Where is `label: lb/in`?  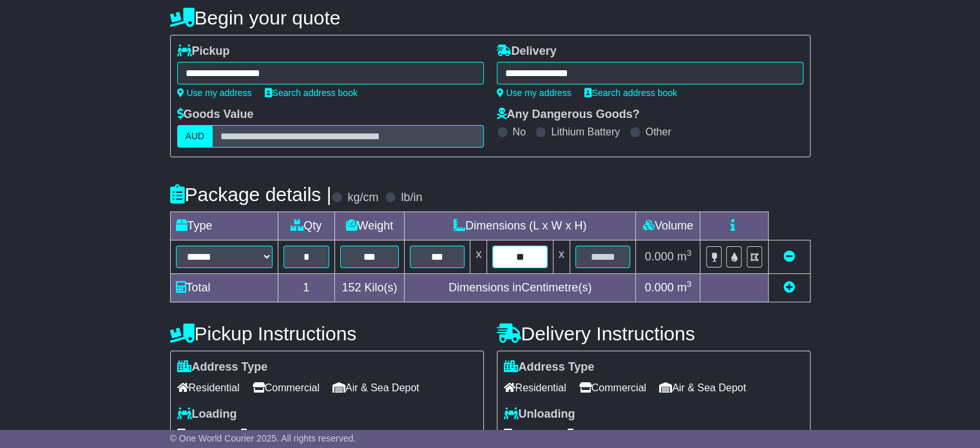
label: lb/in is located at coordinates (411, 198).